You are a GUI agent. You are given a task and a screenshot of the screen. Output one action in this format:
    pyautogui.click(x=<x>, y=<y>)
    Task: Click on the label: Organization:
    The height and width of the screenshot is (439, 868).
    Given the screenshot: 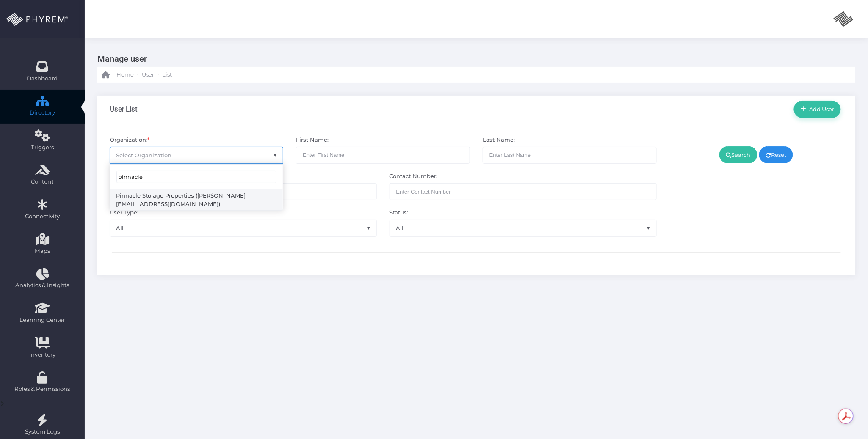 What is the action you would take?
    pyautogui.click(x=129, y=140)
    